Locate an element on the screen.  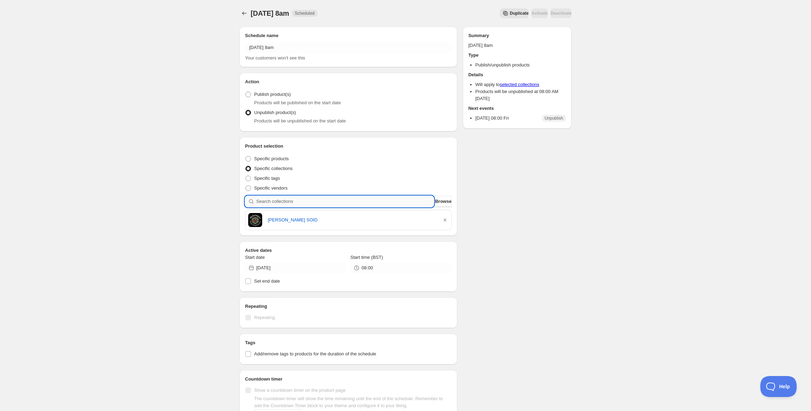
h2: Product selection is located at coordinates (348, 146).